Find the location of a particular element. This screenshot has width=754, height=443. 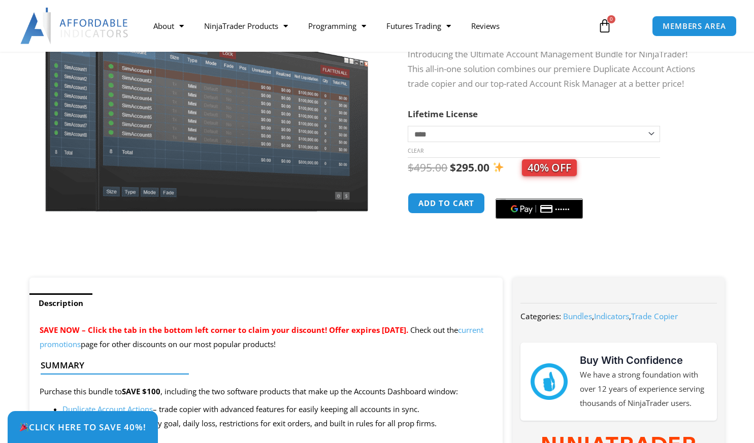

a: Futures Trading is located at coordinates (418, 26).